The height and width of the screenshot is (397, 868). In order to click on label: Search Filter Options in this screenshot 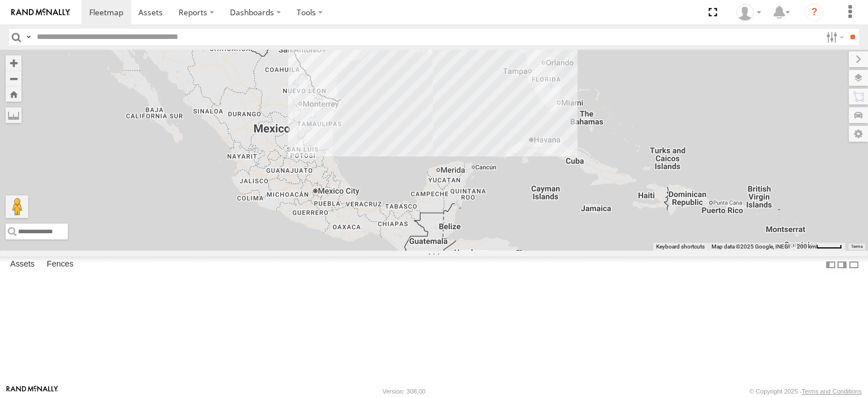, I will do `click(834, 37)`.